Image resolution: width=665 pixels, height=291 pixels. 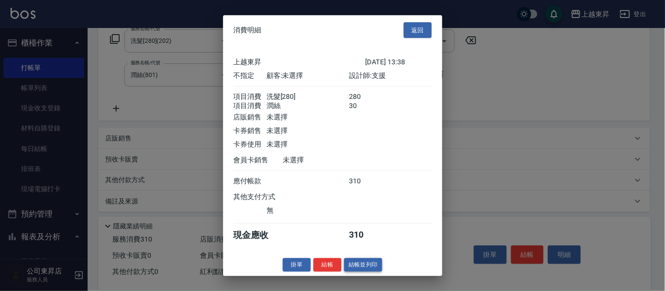 What do you see at coordinates (297, 265) in the screenshot?
I see `button: 掛單` at bounding box center [297, 265].